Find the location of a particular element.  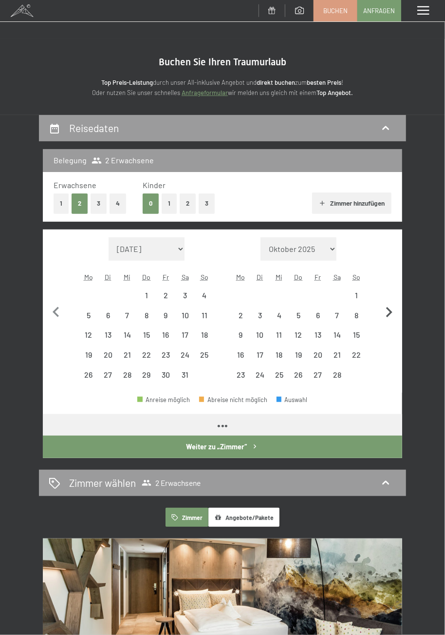

div: 3 is located at coordinates (185, 300).